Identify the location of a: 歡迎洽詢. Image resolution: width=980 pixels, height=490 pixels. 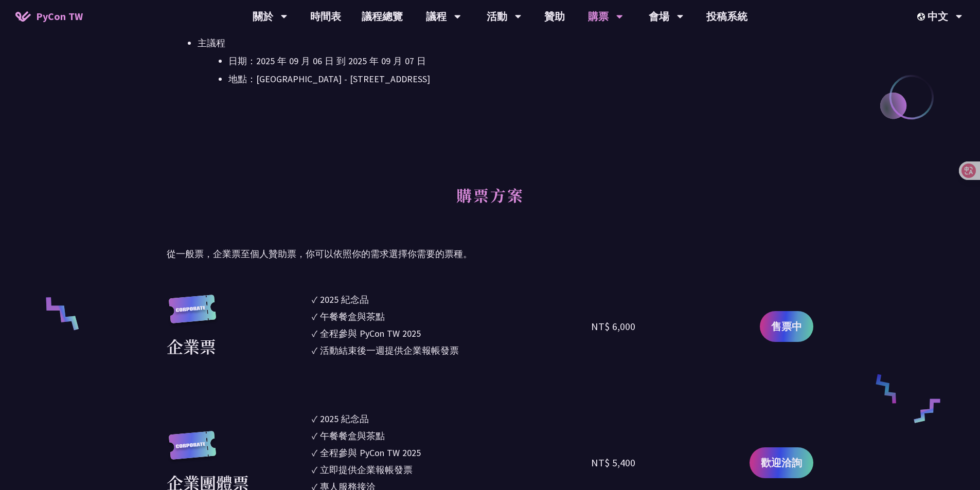
(781, 463).